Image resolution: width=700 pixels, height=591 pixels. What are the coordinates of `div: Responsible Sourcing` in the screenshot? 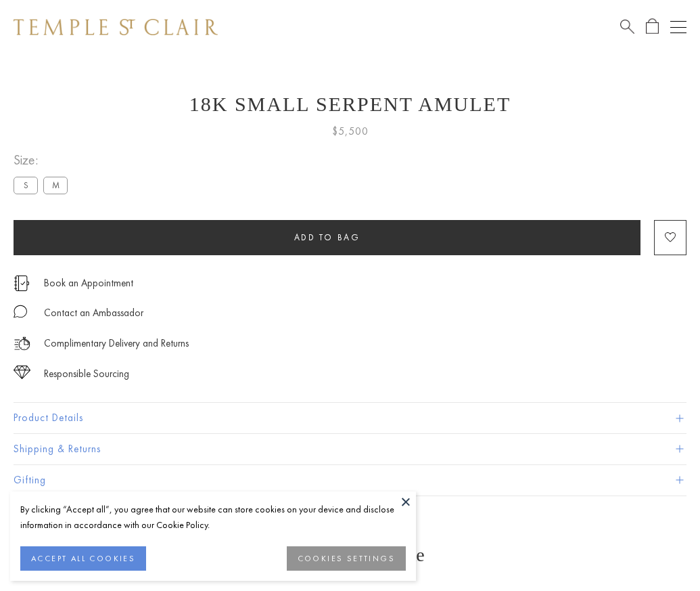 It's located at (87, 374).